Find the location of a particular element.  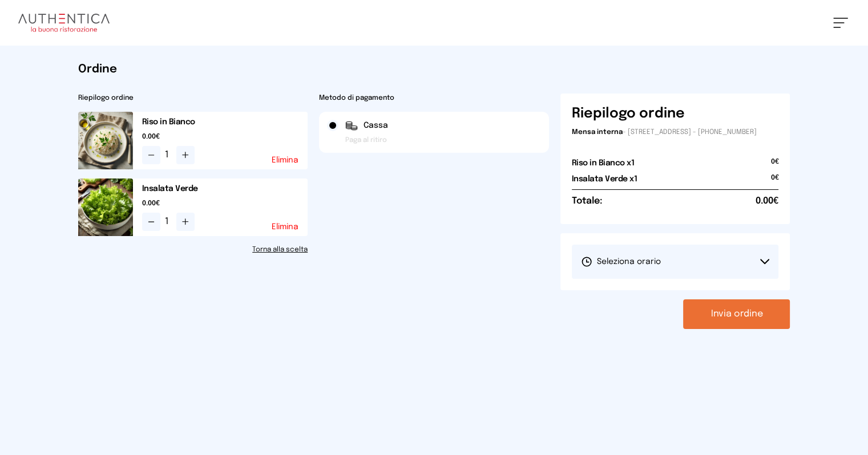

span: Mensa interna is located at coordinates (597, 132).